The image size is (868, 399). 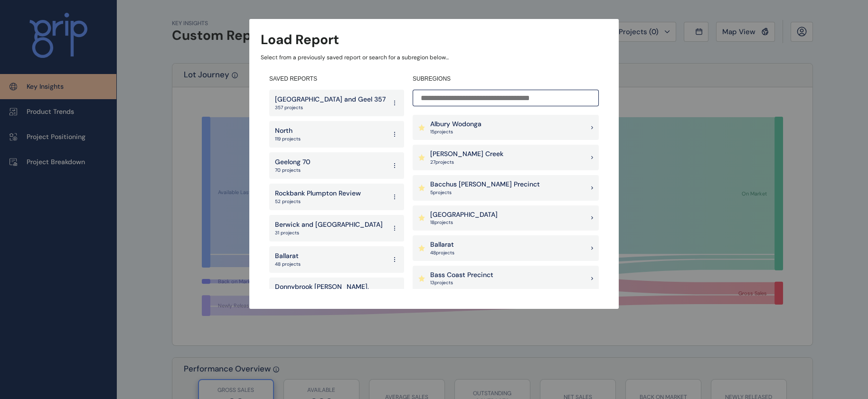 I want to click on p: Albury Wodonga, so click(x=456, y=124).